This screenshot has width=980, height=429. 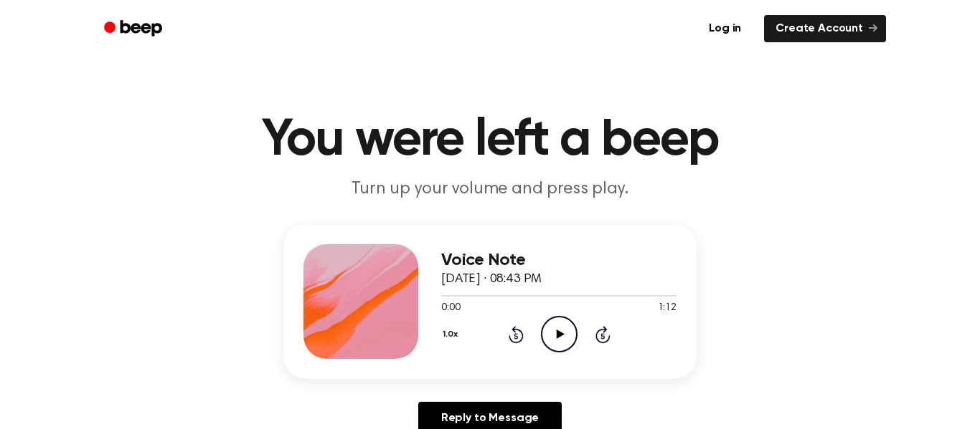 I want to click on span: 0:00, so click(x=450, y=308).